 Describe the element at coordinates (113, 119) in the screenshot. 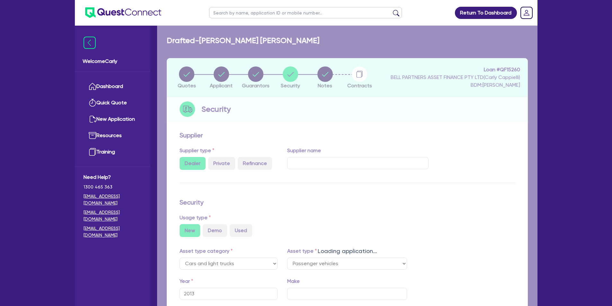

I see `a: New Application` at that location.